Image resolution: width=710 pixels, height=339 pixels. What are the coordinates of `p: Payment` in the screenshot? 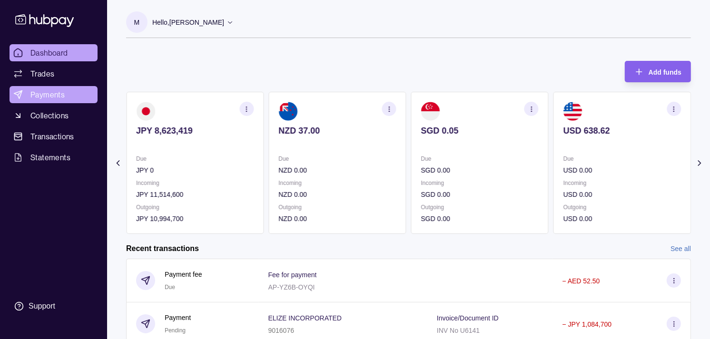 It's located at (178, 318).